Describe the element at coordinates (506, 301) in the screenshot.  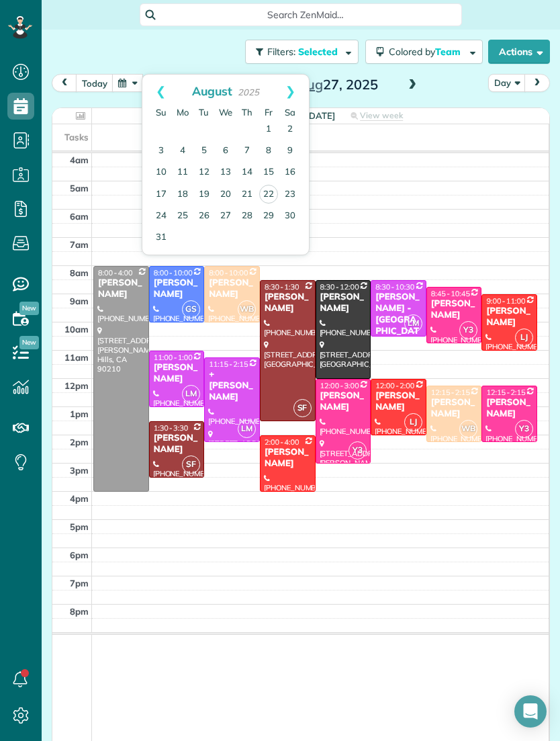
I see `span: 9:00 - 11:00` at that location.